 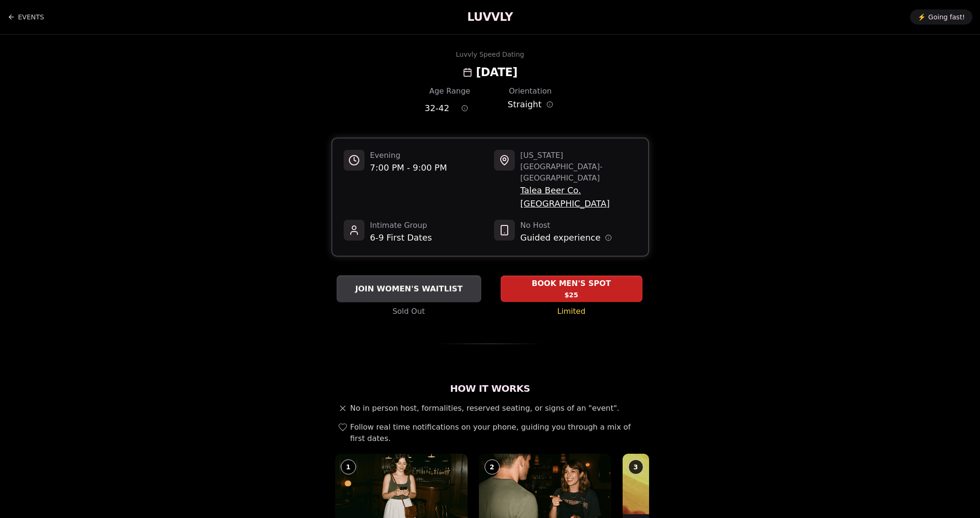 I want to click on a: LUVVLY, so click(x=490, y=17).